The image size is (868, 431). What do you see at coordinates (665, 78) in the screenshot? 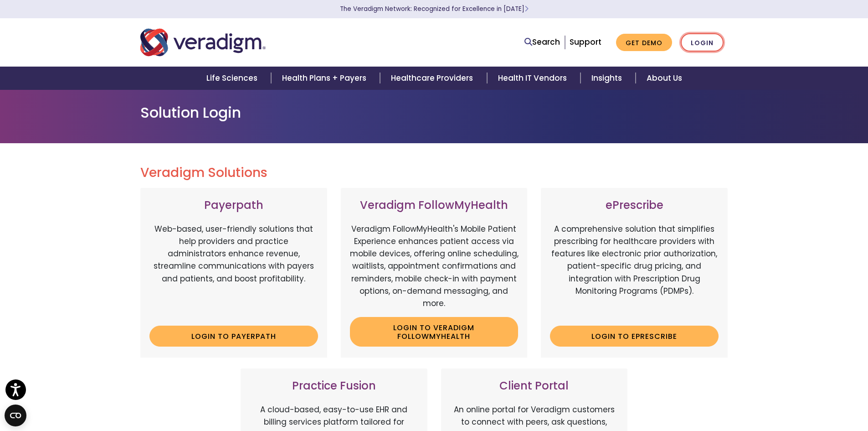
I see `a: About Us` at bounding box center [665, 78].